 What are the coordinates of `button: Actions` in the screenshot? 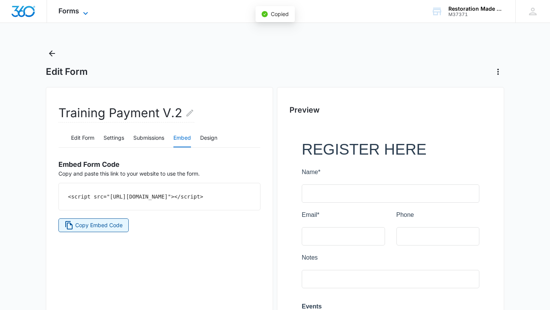 It's located at (498, 72).